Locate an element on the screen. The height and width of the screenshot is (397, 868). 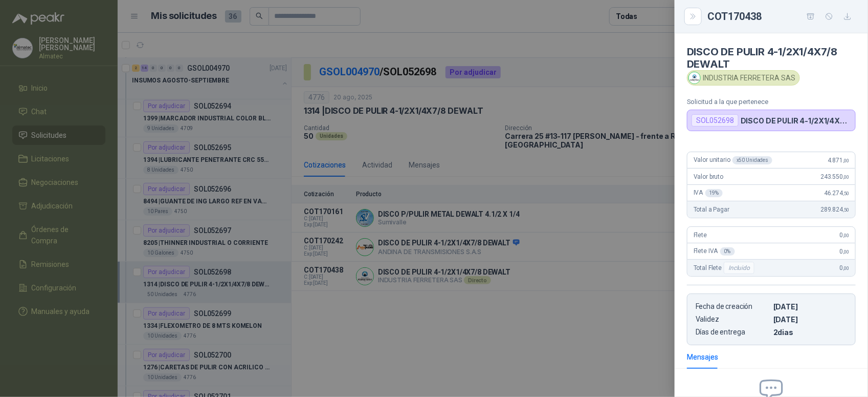
div: COT170438 is located at coordinates (781, 16).